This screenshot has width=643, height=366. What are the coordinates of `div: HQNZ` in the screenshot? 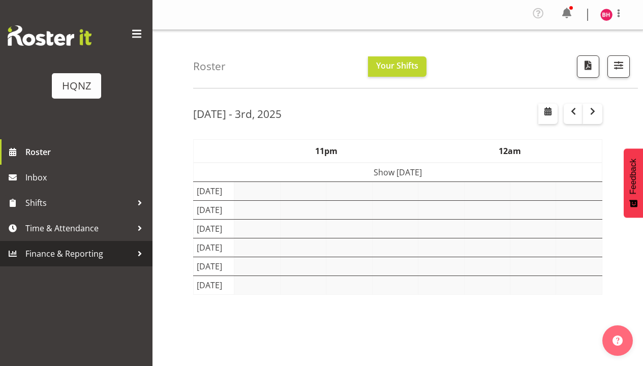 It's located at (76, 86).